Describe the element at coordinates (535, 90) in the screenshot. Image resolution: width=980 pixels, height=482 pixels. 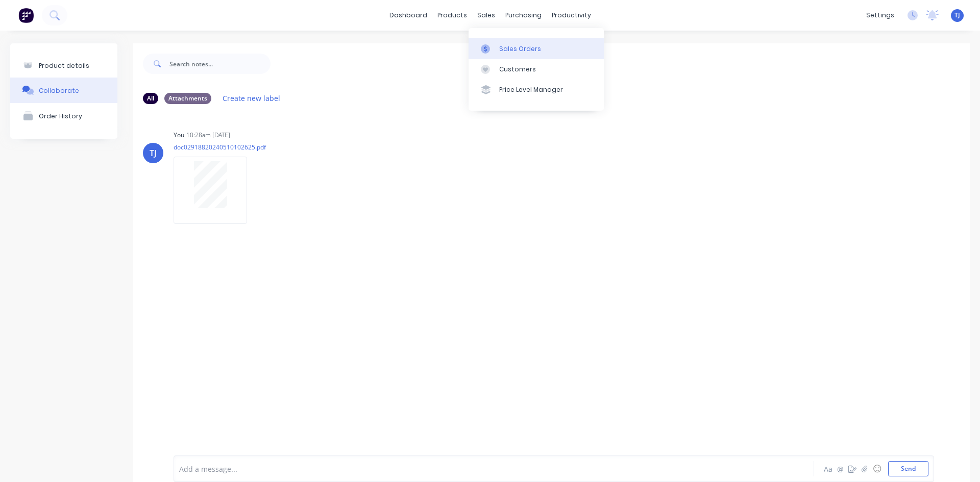
I see `a: Price Level Manager` at that location.